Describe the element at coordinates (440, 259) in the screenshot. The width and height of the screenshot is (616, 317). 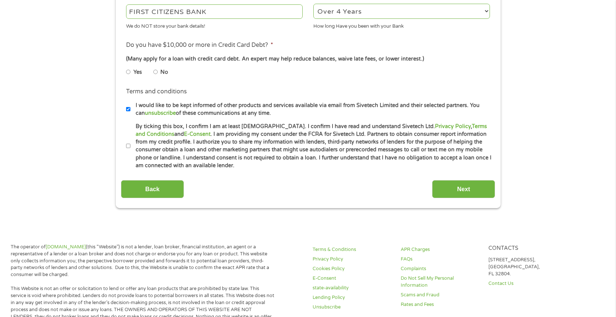
I see `a: FAQs` at that location.